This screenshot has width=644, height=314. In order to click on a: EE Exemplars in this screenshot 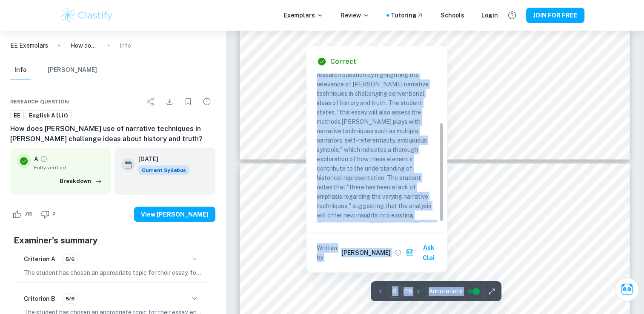, I will do `click(29, 45)`.